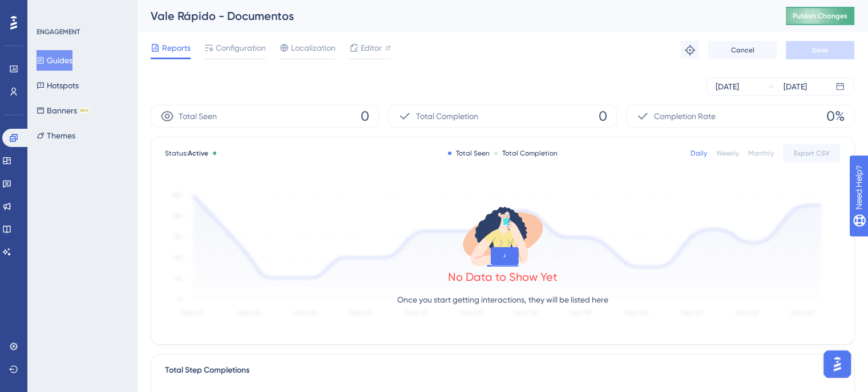  I want to click on div: BETA, so click(85, 111).